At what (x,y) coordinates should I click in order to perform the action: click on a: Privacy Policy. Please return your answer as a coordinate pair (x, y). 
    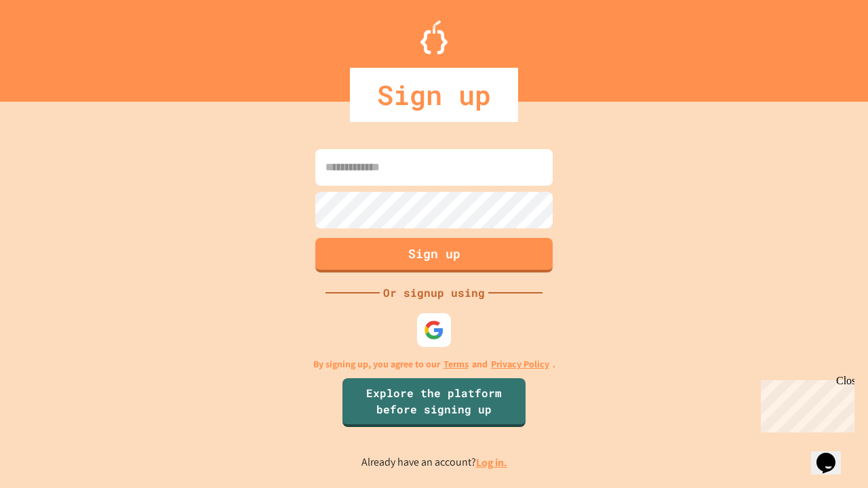
    Looking at the image, I should click on (520, 364).